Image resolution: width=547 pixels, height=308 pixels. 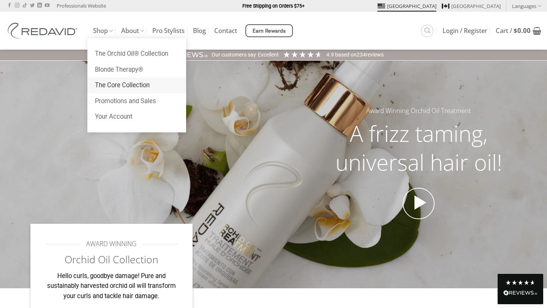 I want to click on a: Search, so click(x=427, y=31).